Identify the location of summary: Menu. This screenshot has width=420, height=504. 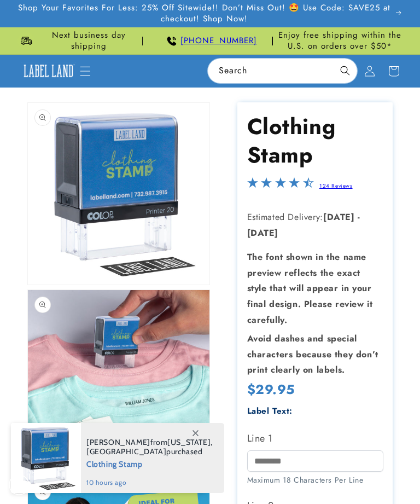
(86, 71).